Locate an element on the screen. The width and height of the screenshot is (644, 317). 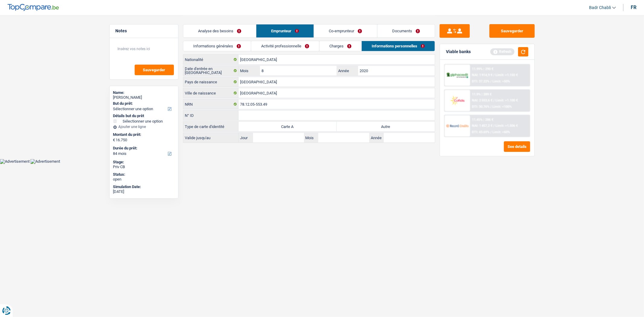
span: DTI: 30.76% is located at coordinates (481, 107).